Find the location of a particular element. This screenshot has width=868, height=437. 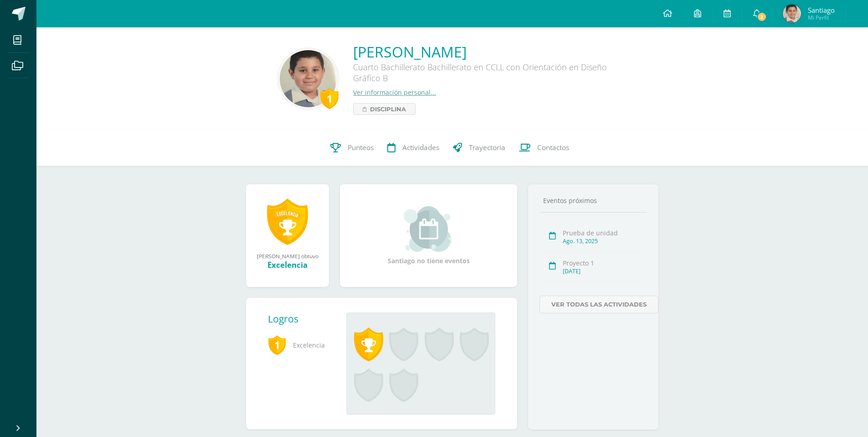

div: Proyecto 1 is located at coordinates (603, 262).